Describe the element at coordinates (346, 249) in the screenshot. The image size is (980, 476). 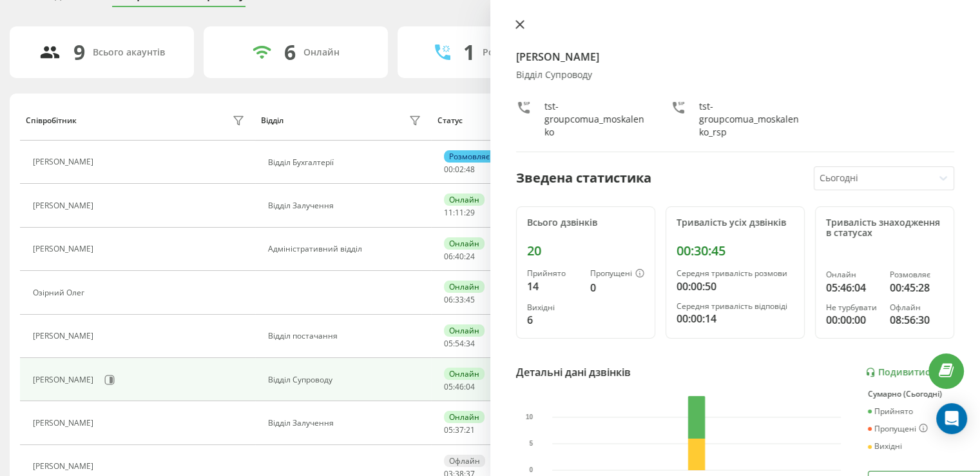
I see `div: Адміністративний відділ` at that location.